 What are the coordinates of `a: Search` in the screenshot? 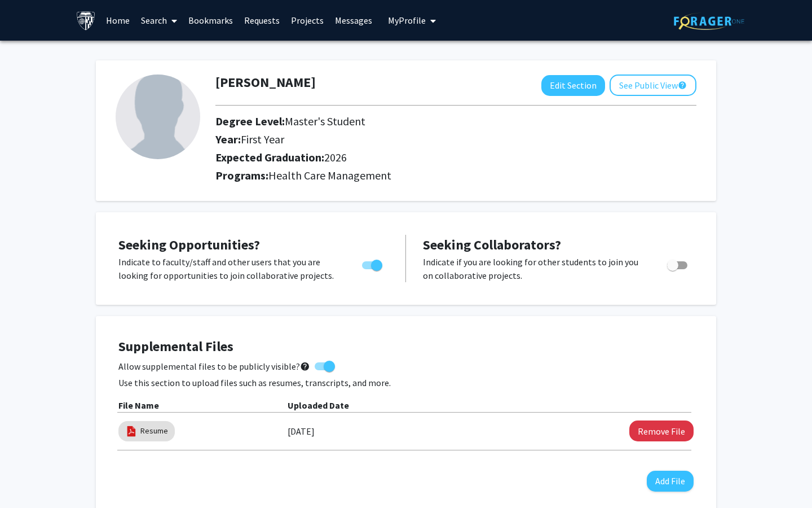 It's located at (159, 20).